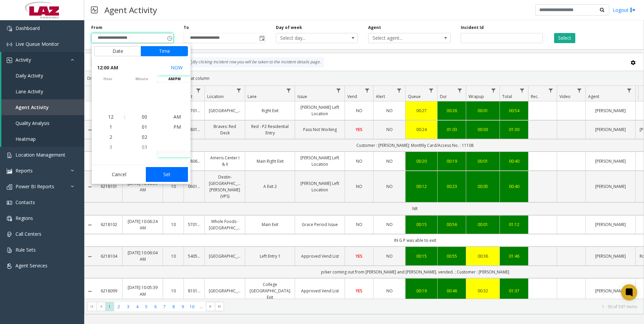 The height and width of the screenshot is (324, 644). Describe the element at coordinates (381, 96) in the screenshot. I see `span: Alert` at that location.